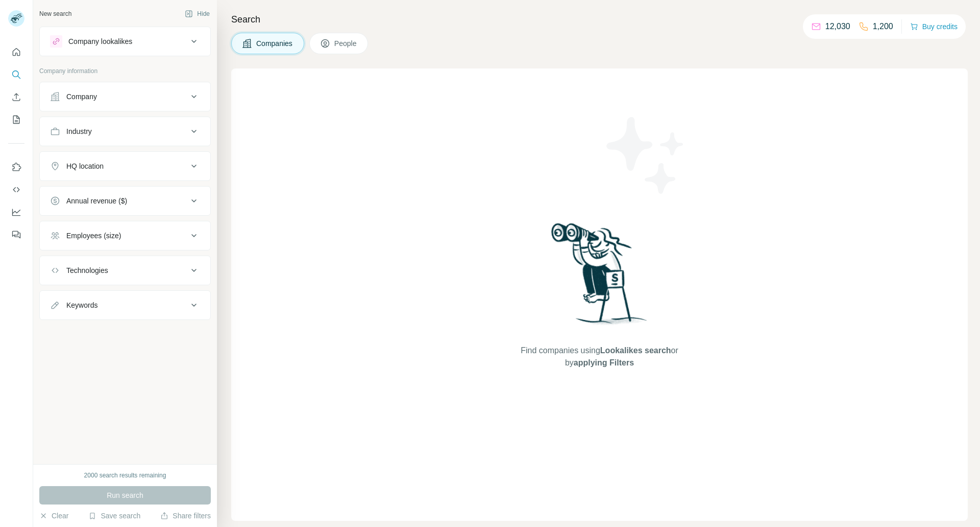  I want to click on button: My lists, so click(16, 120).